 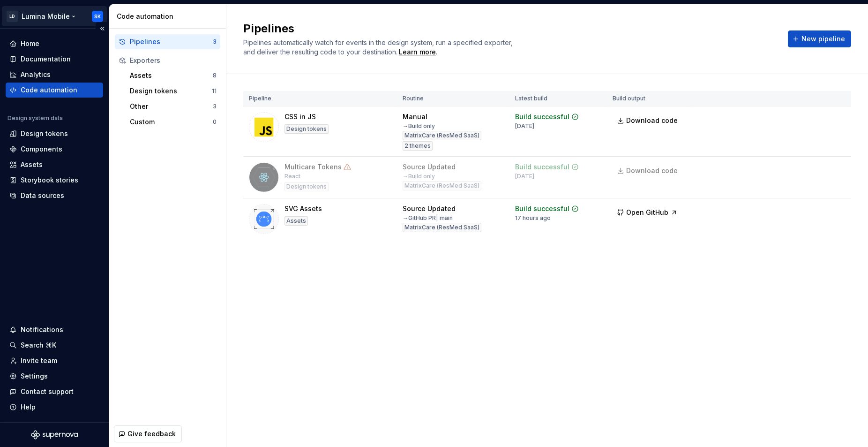 I want to click on button: Open GitHub, so click(x=647, y=212).